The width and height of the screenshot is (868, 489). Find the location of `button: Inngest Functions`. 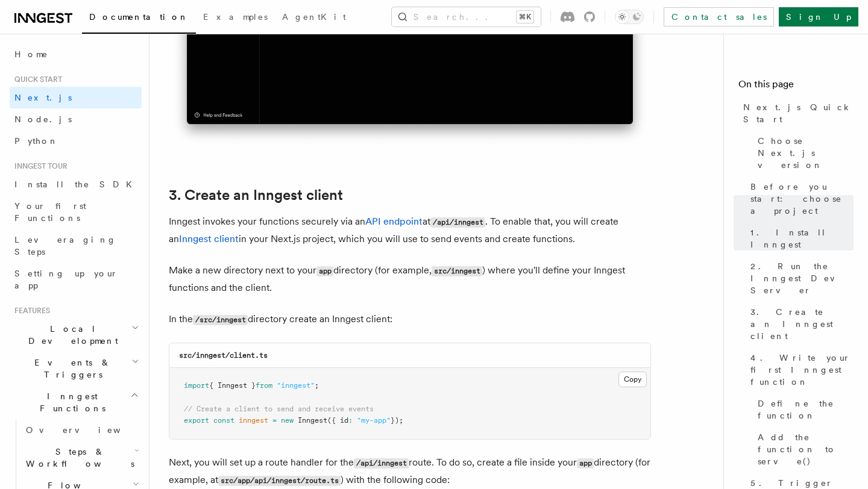

button: Inngest Functions is located at coordinates (76, 403).